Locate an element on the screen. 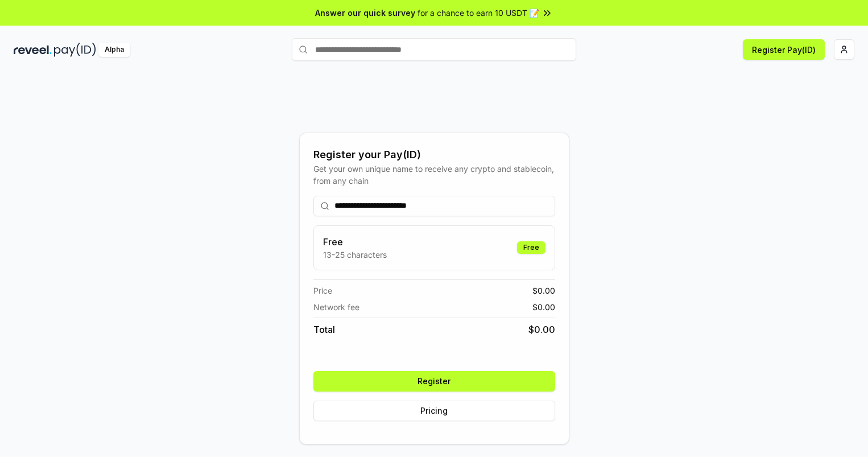  img: pay_id is located at coordinates (75, 49).